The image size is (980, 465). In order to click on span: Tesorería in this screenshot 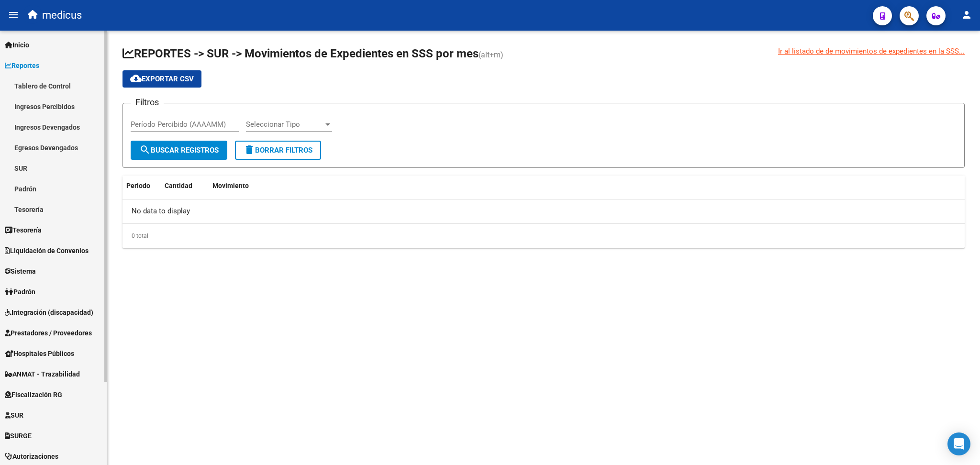, I will do `click(23, 230)`.